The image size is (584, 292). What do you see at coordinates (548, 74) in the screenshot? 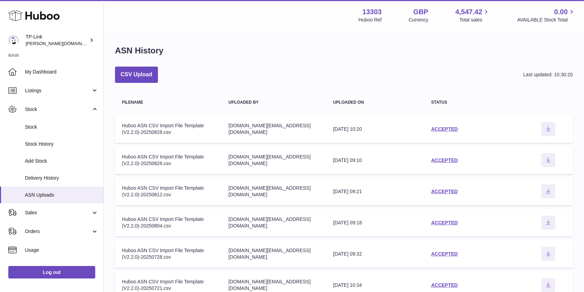
I see `div: Last updated: 10:30:20` at bounding box center [548, 74].